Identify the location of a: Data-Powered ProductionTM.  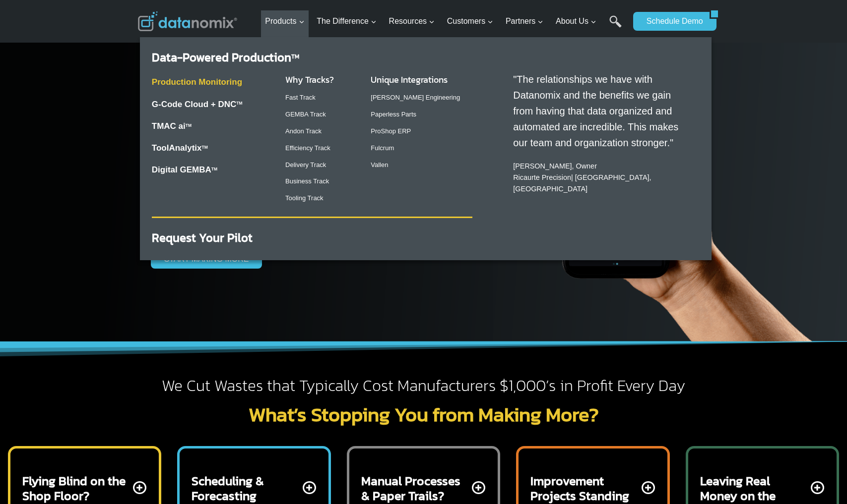
(225, 57).